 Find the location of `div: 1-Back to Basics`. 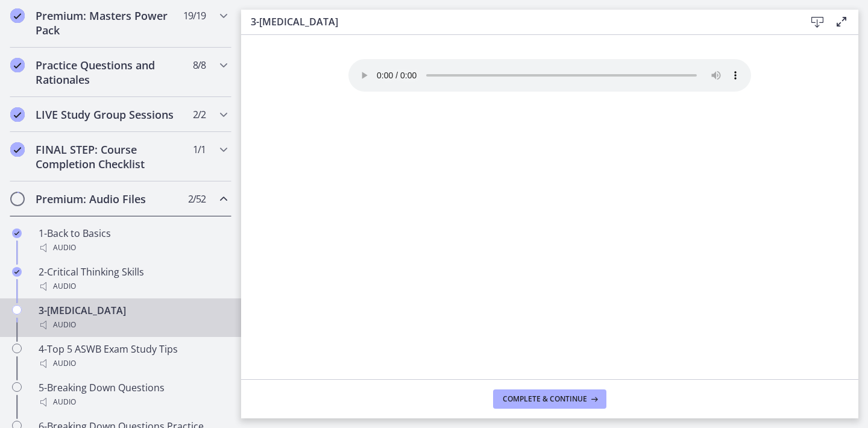

div: 1-Back to Basics is located at coordinates (133, 240).